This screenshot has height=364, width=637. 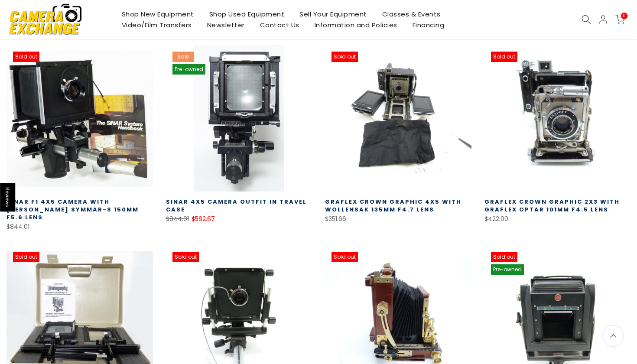 I want to click on span: 0, so click(x=624, y=16).